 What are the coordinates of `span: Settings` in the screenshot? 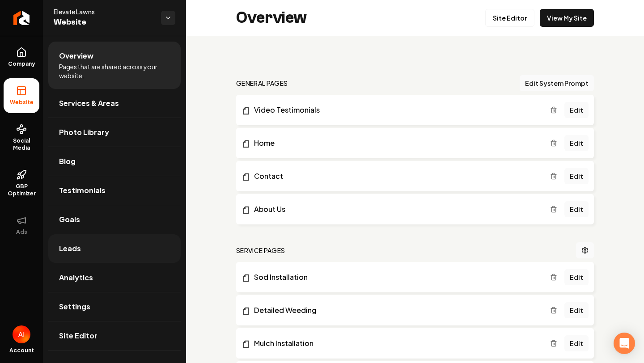 It's located at (75, 307).